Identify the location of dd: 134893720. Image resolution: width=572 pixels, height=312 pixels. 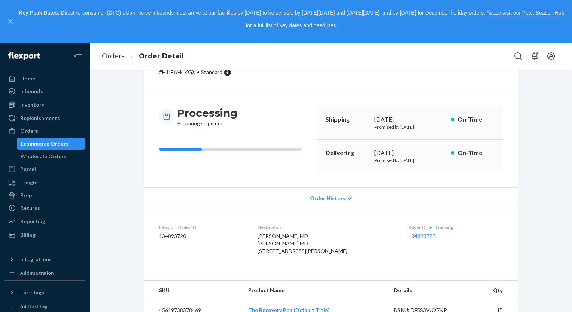
(202, 236).